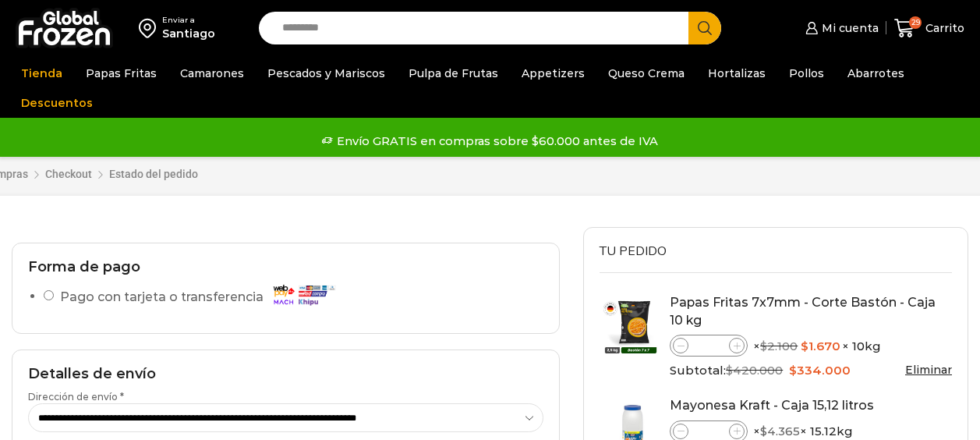 This screenshot has width=980, height=440. What do you see at coordinates (802, 311) in the screenshot?
I see `a: Papas Fritas 7x7mm - Corte Bastón - Caja 10 kg` at bounding box center [802, 311].